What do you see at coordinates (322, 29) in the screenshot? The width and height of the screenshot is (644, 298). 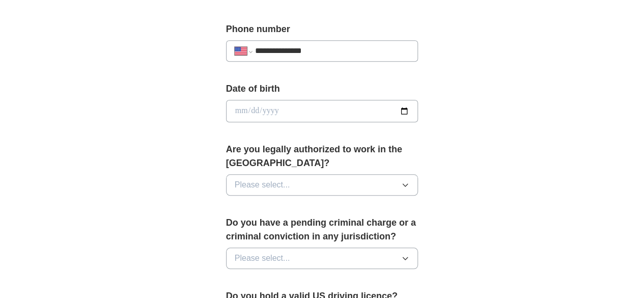 I see `label: Phone number` at bounding box center [322, 29].